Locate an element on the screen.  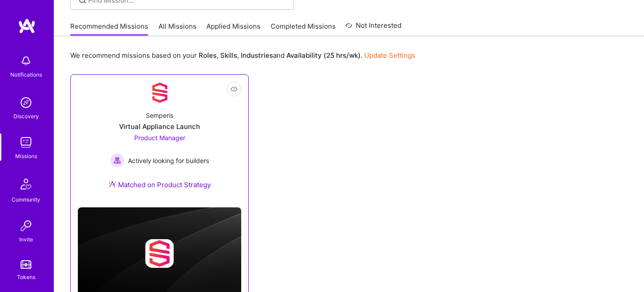
a: Not Interested is located at coordinates (373, 28).